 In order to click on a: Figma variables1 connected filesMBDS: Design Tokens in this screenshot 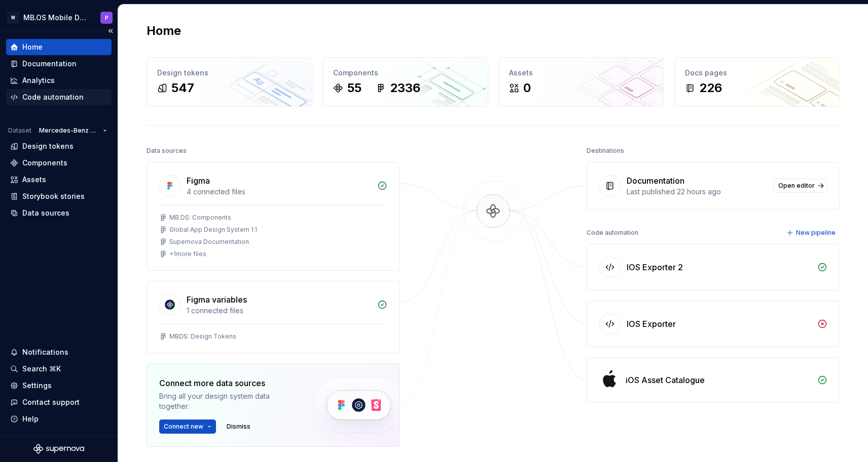, I will do `click(273, 317)`.